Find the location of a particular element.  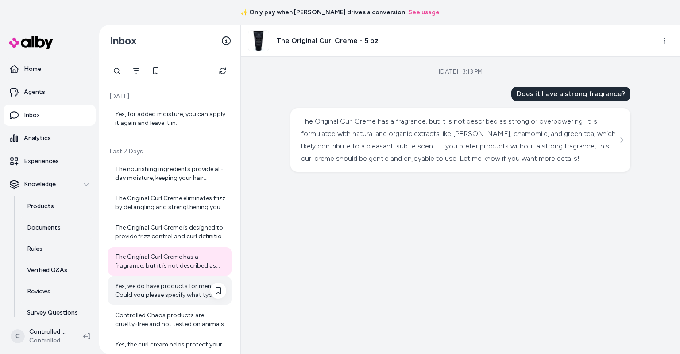

p: Documents is located at coordinates (44, 227).